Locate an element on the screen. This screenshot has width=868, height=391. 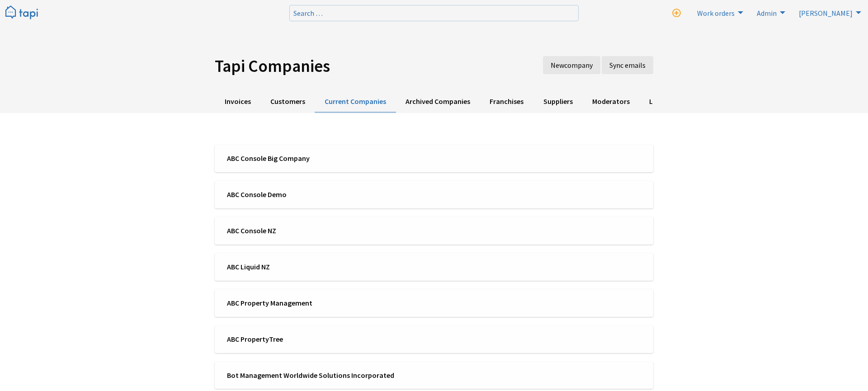
a: Current Companies is located at coordinates (355, 102).